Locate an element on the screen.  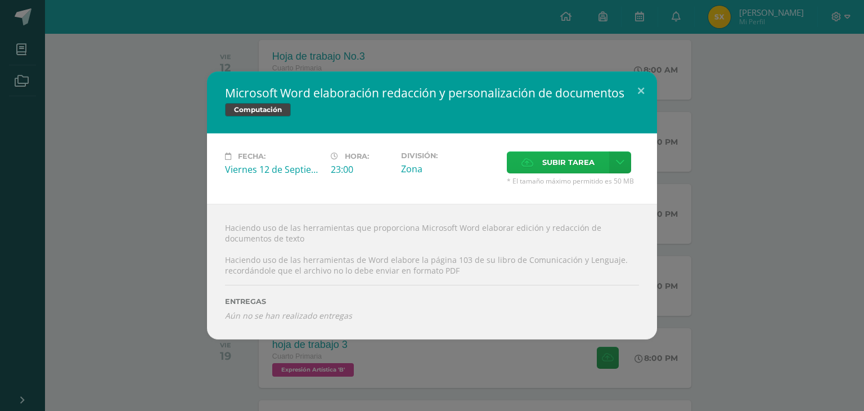
span: Hora: is located at coordinates (357, 156).